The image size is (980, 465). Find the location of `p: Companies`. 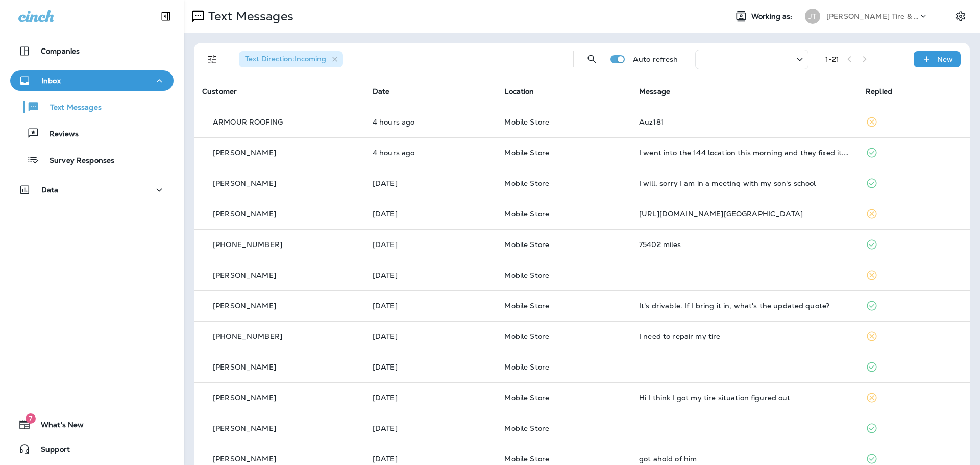

p: Companies is located at coordinates (60, 51).